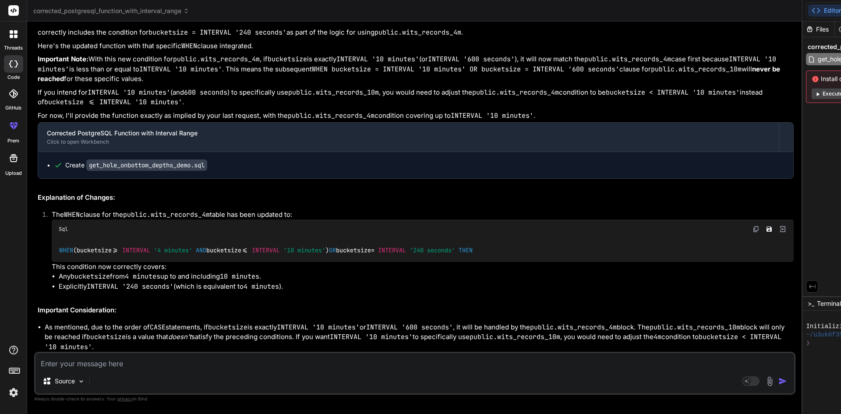 The image size is (841, 414). What do you see at coordinates (63, 59) in the screenshot?
I see `strong: Important Note:` at bounding box center [63, 59].